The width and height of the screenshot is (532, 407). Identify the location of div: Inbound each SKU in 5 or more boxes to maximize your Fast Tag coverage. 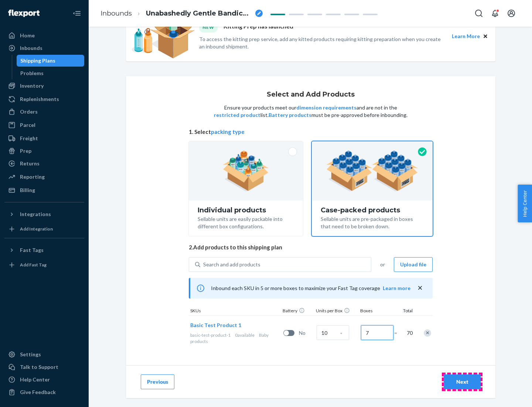
(311, 288).